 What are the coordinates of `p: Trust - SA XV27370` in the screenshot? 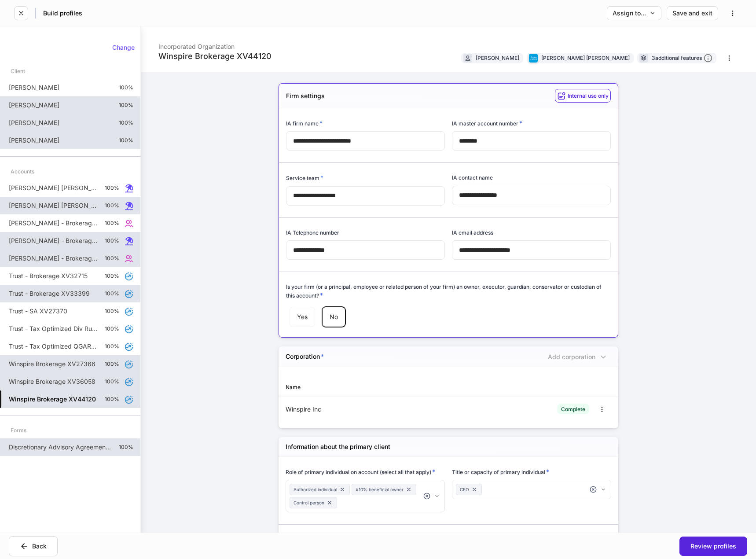 It's located at (38, 311).